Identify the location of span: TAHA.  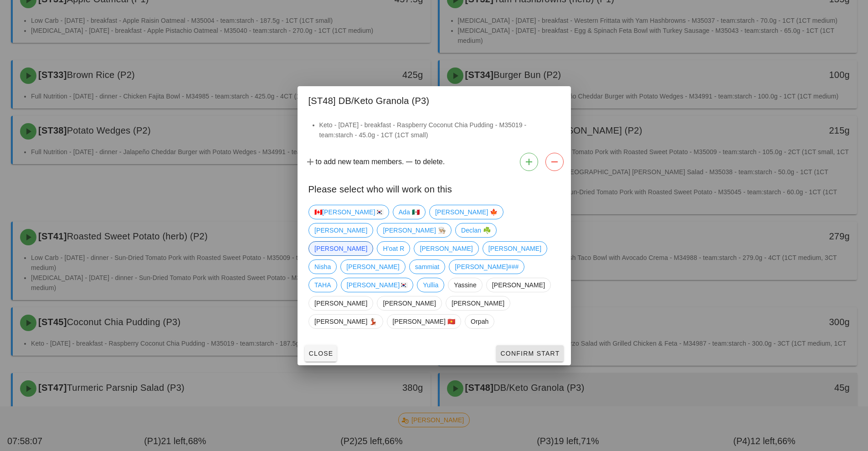
(322, 285).